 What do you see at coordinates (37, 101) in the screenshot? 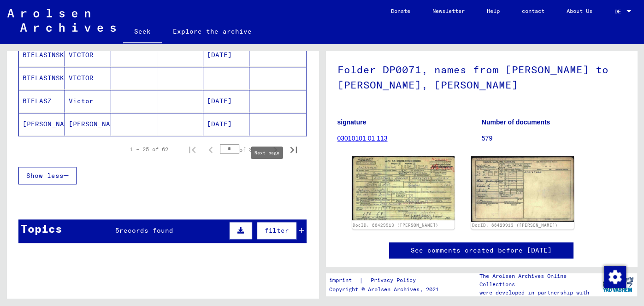
I see `font: BIELASZ` at bounding box center [37, 101].